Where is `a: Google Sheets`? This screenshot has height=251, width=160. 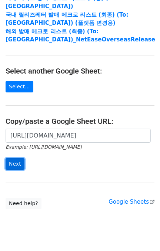 a: Google Sheets is located at coordinates (131, 202).